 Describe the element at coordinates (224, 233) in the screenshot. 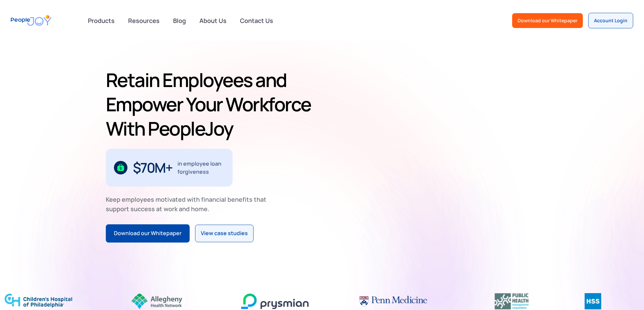

I see `div: View case studies` at that location.